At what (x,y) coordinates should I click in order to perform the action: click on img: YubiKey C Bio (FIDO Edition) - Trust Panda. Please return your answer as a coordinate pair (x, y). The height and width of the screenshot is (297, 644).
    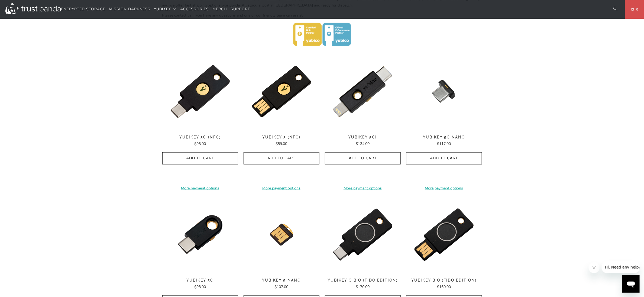
    Looking at the image, I should click on (362, 235).